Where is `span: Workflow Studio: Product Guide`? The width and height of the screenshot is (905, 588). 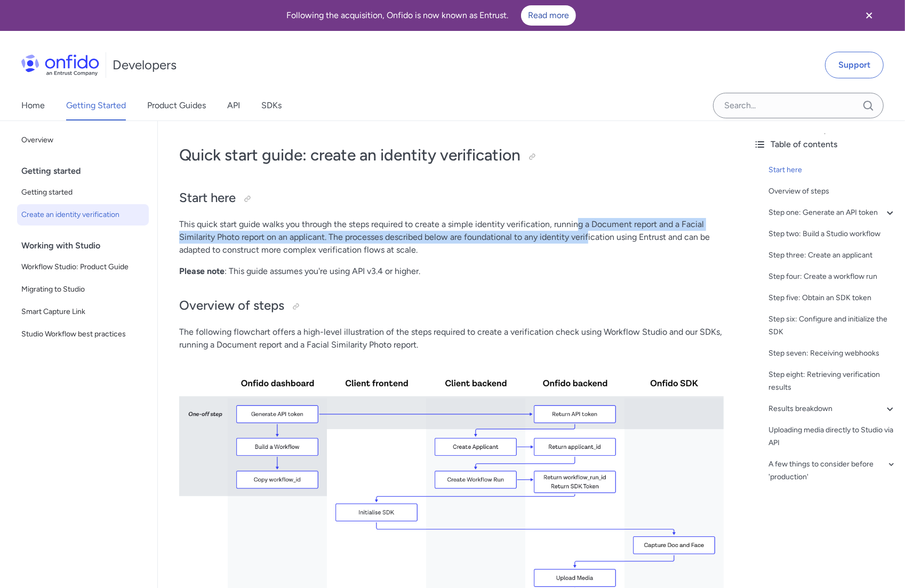 span: Workflow Studio: Product Guide is located at coordinates (82, 267).